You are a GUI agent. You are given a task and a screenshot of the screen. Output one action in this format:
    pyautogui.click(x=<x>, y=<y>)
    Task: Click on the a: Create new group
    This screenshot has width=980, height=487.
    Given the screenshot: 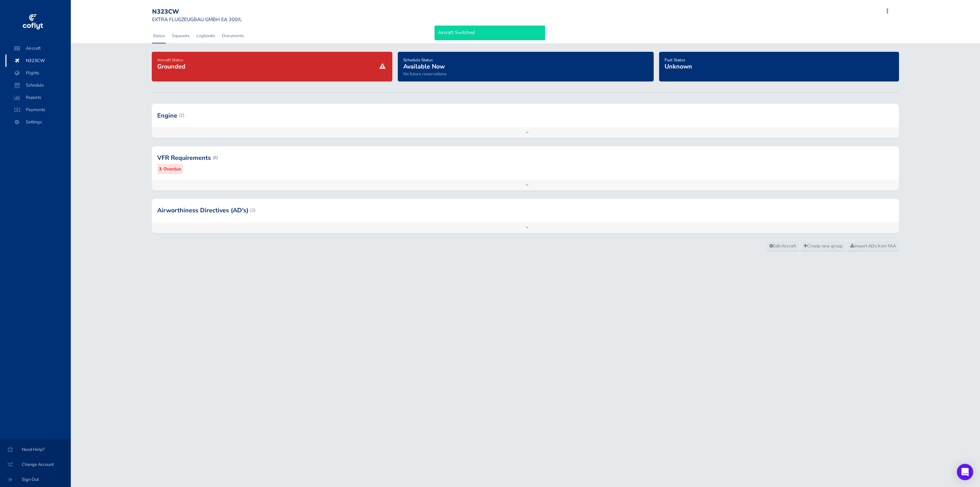 What is the action you would take?
    pyautogui.click(x=823, y=246)
    